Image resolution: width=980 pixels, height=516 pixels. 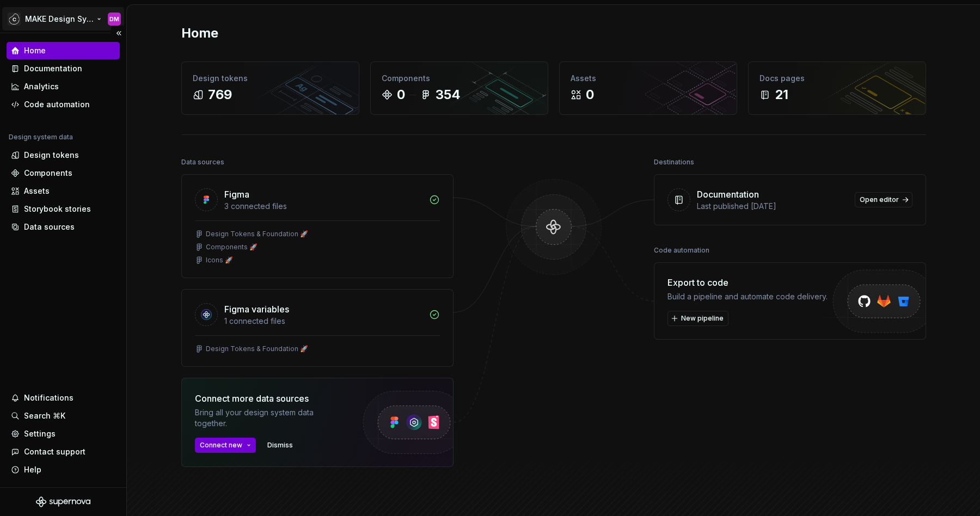 What do you see at coordinates (221, 445) in the screenshot?
I see `span: Connect new` at bounding box center [221, 445].